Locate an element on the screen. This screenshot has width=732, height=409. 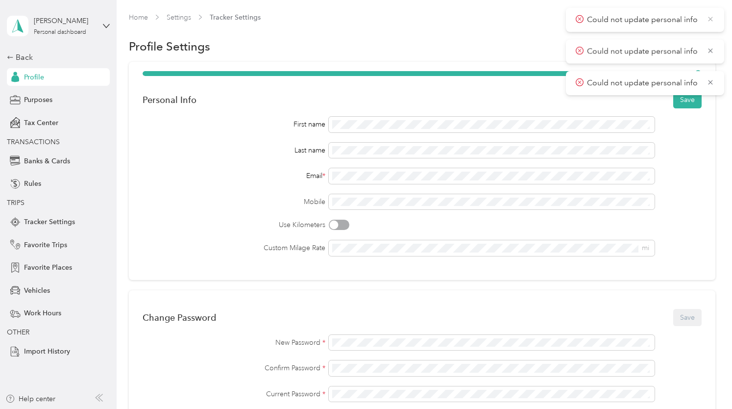
div: Email is located at coordinates (234, 175).